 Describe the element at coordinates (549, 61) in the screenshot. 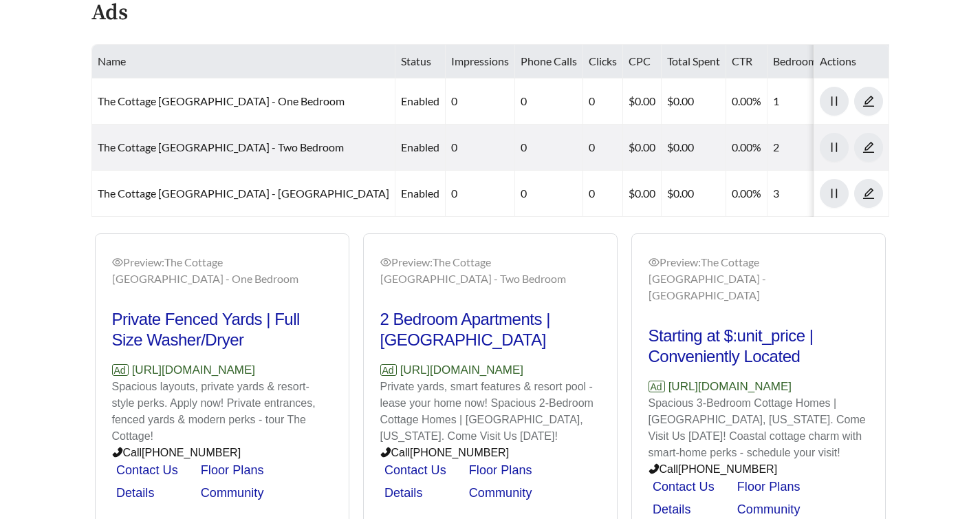

I see `th: Phone Calls` at that location.